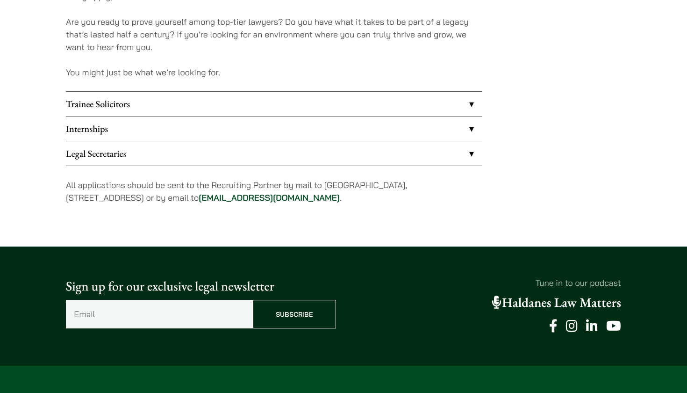  I want to click on p: Sign up for our exclusive legal newsletter, so click(201, 286).